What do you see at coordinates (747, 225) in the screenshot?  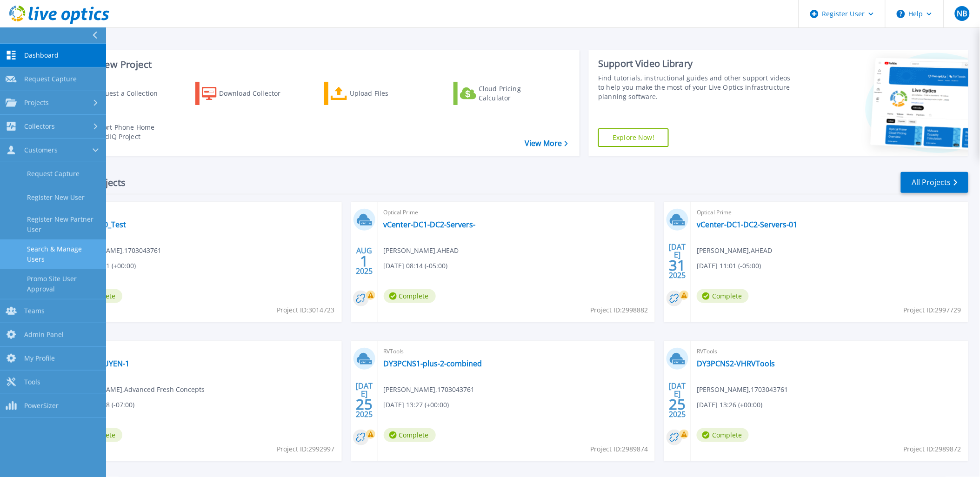 I see `a: vCenter-DC1-DC2-Servers-01` at bounding box center [747, 225].